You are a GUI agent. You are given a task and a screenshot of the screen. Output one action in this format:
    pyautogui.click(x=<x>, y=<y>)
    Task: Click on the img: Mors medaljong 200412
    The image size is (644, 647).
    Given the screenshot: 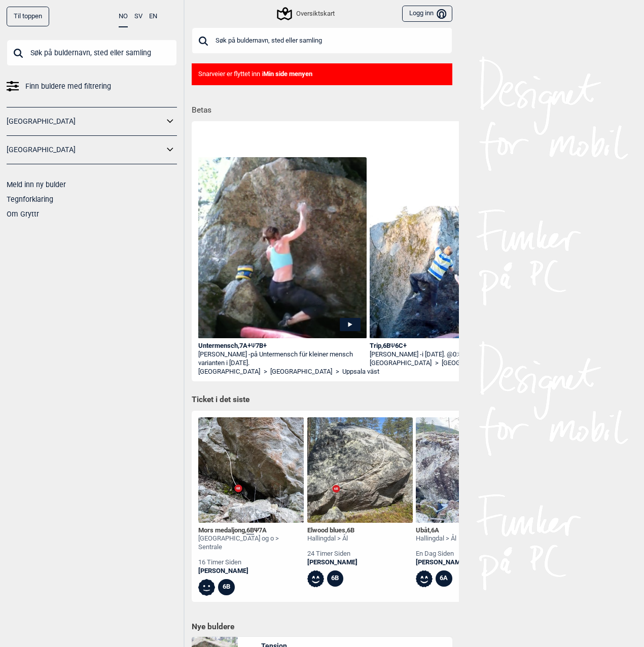 What is the action you would take?
    pyautogui.click(x=251, y=470)
    